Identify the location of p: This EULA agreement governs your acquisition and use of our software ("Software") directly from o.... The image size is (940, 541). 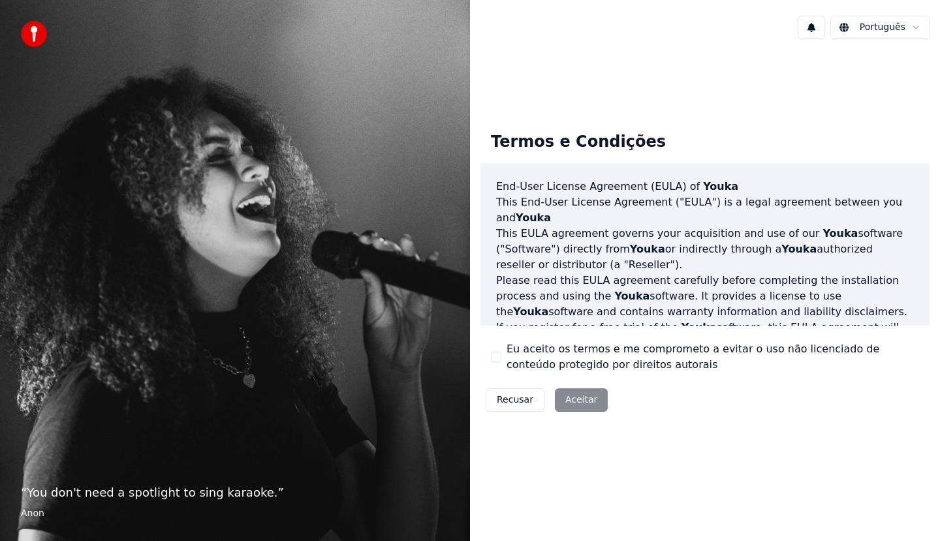
(705, 249).